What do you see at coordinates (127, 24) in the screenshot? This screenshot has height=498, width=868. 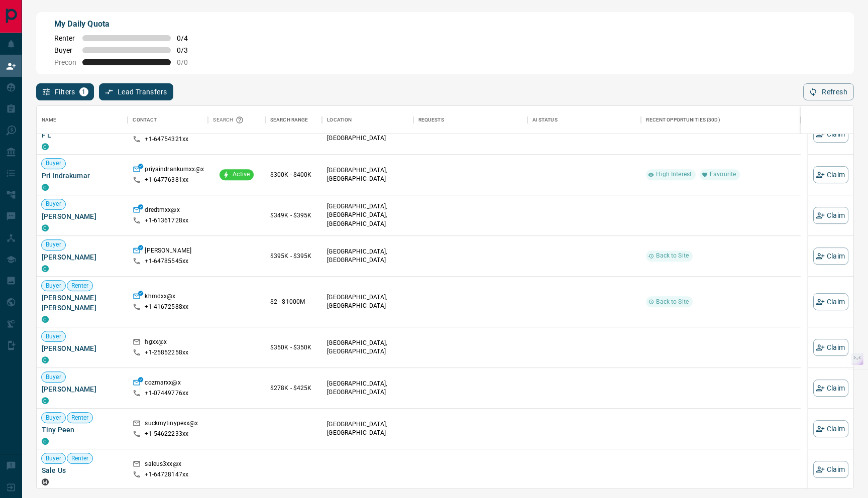 I see `p: My Daily Quota` at bounding box center [127, 24].